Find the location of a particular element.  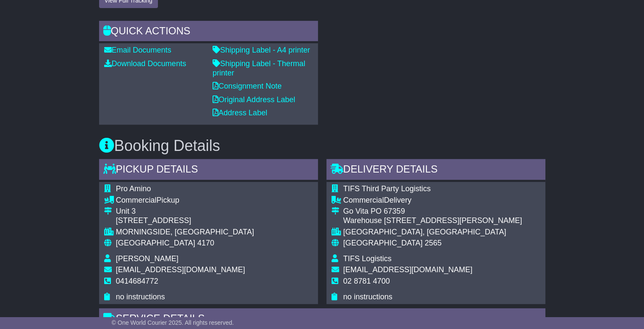

a: Shipping Label - Thermal printer is located at coordinates (259, 68).